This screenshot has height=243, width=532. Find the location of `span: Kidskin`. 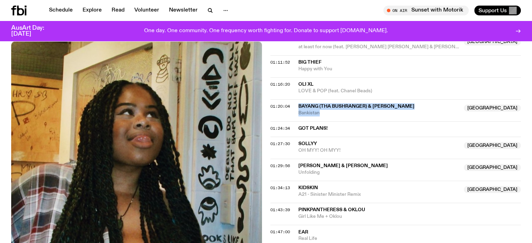

span: Kidskin is located at coordinates (308, 188).